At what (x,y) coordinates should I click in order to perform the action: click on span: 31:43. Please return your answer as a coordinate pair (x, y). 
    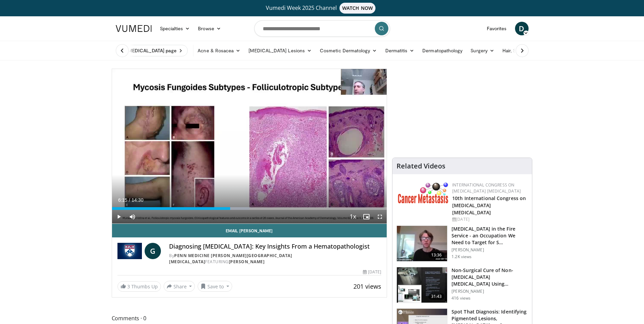
    Looking at the image, I should click on (437, 296).